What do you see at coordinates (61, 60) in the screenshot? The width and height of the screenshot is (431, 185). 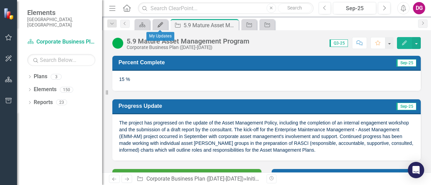 I see `input: Search Below...` at bounding box center [61, 60].